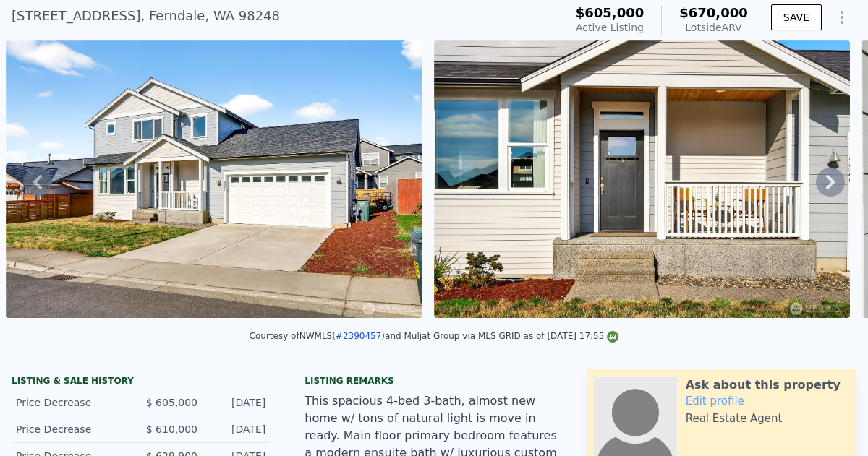 Image resolution: width=868 pixels, height=456 pixels. What do you see at coordinates (172, 430) in the screenshot?
I see `span: $ 610,000` at bounding box center [172, 430].